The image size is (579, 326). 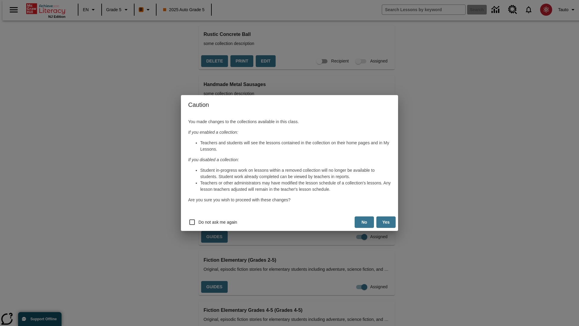 What do you see at coordinates (386, 222) in the screenshot?
I see `button: Yes` at bounding box center [386, 222].